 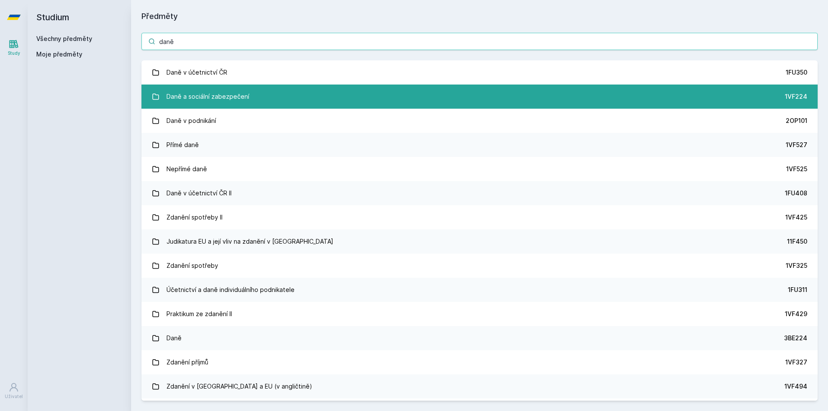 What do you see at coordinates (480, 145) in the screenshot?
I see `a: Přímé daně 1VF527` at bounding box center [480, 145].